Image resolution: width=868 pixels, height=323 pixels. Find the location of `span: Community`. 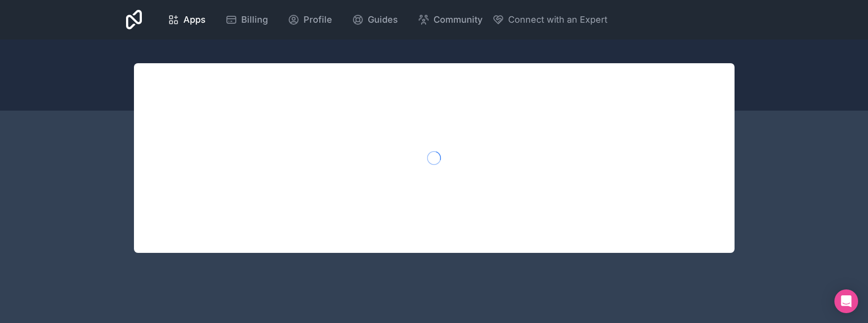

span: Community is located at coordinates (457, 20).